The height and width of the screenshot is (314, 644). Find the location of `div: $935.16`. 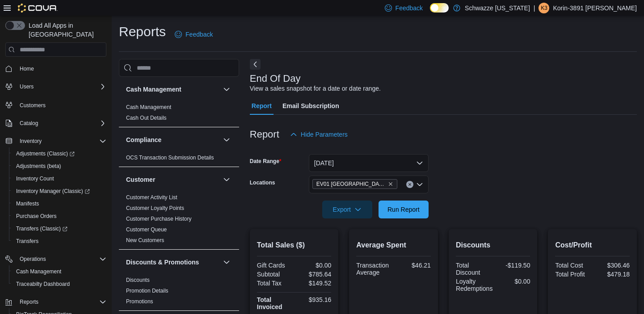

div: $935.16 is located at coordinates (313, 300).